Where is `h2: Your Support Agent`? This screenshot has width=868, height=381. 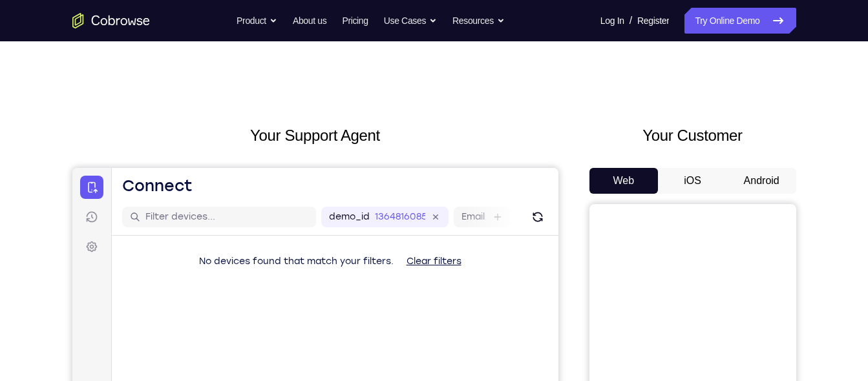 h2: Your Support Agent is located at coordinates (315, 135).